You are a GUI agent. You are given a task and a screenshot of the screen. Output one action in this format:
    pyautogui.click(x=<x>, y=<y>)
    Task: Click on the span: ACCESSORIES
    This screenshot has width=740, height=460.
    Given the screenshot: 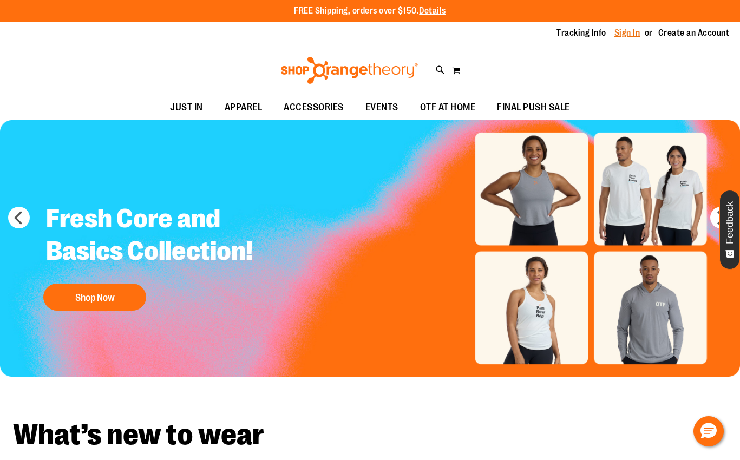 What is the action you would take?
    pyautogui.click(x=314, y=107)
    